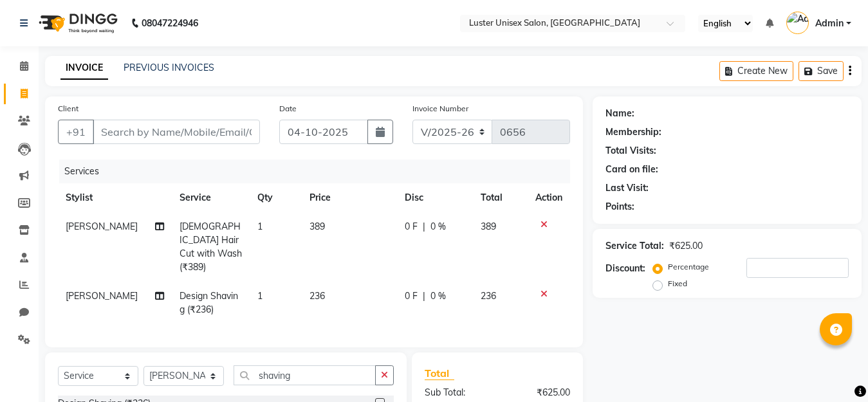 This screenshot has height=402, width=868. Describe the element at coordinates (176, 132) in the screenshot. I see `input: Search by Name/Mobile/Email/Code` at that location.